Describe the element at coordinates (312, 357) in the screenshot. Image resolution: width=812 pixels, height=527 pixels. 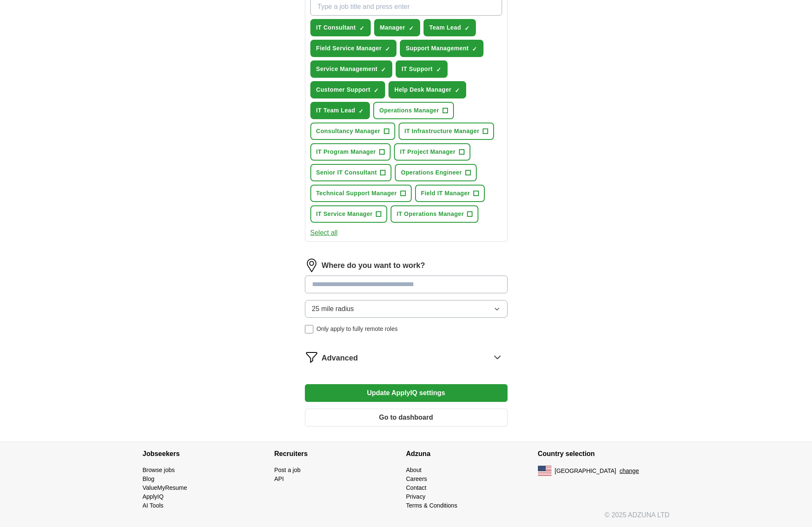
I see `img: filter` at that location.